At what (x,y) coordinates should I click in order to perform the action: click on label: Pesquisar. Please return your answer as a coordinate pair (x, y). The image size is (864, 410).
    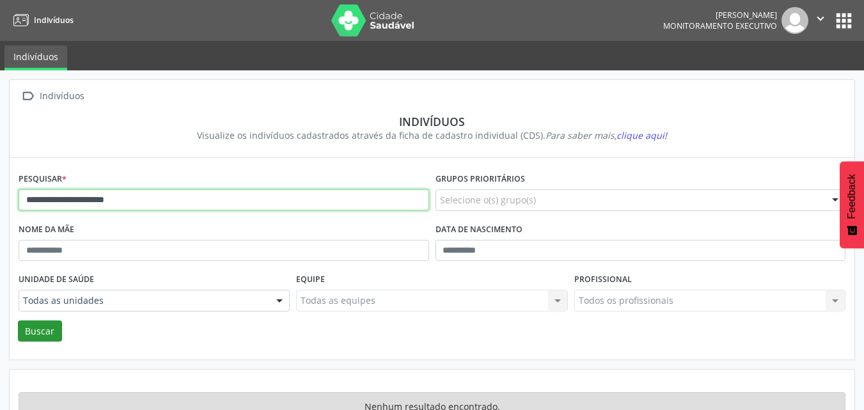
    Looking at the image, I should click on (42, 179).